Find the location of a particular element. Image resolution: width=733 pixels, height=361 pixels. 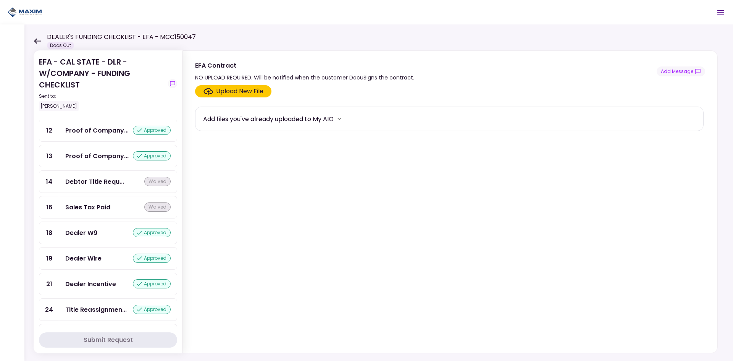

div: Debtor Title Requirements - Other Requirements is located at coordinates (95, 181).